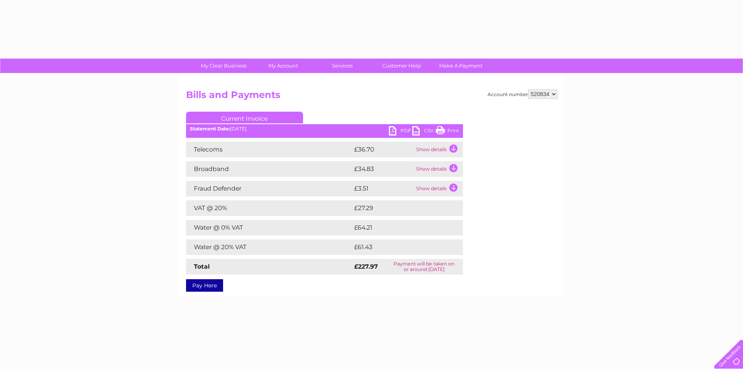  Describe the element at coordinates (424, 131) in the screenshot. I see `a: CSV` at that location.